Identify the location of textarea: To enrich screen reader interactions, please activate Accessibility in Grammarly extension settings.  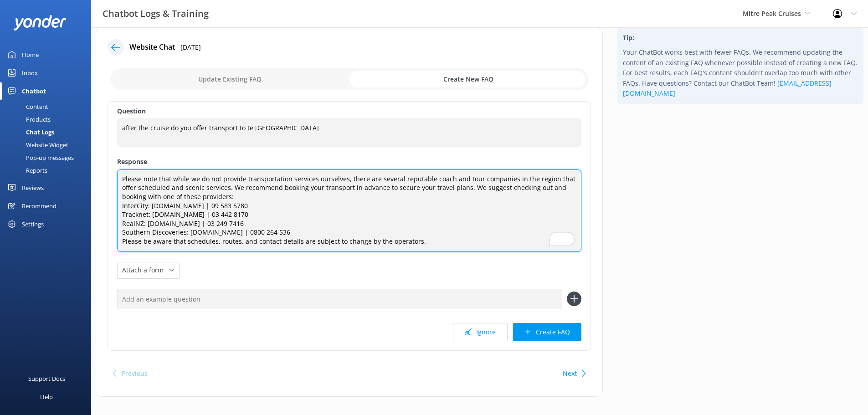
(349, 210).